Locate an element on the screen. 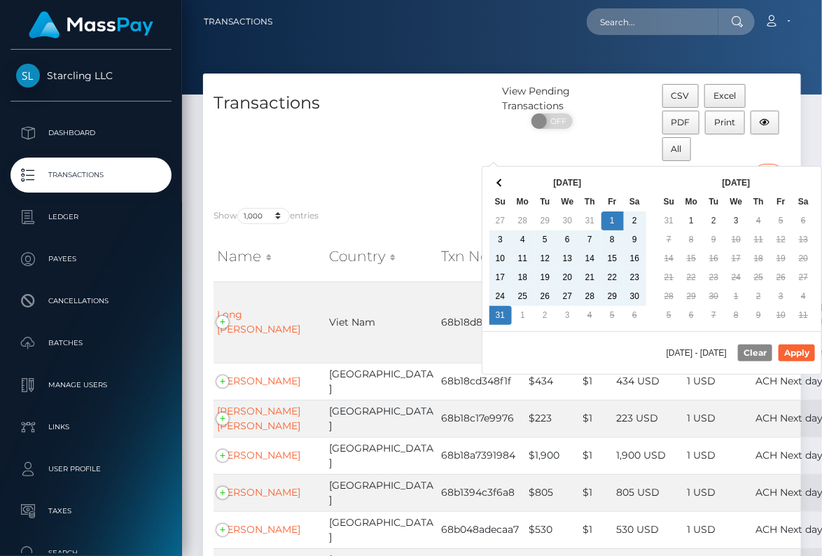  p: Taxes is located at coordinates (91, 511).